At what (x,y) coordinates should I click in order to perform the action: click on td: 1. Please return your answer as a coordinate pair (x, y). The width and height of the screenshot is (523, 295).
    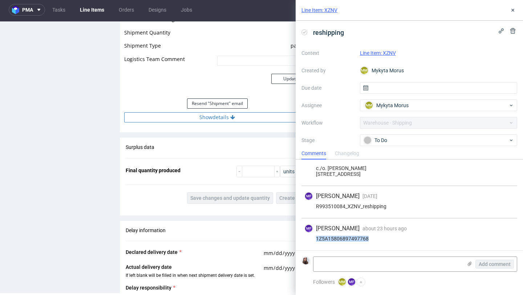
    Looking at the image, I should click on (263, 13).